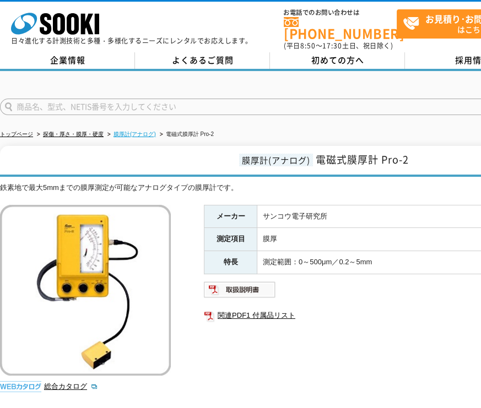  I want to click on span: (平日 ～ 土日、祝日除く), so click(338, 46).